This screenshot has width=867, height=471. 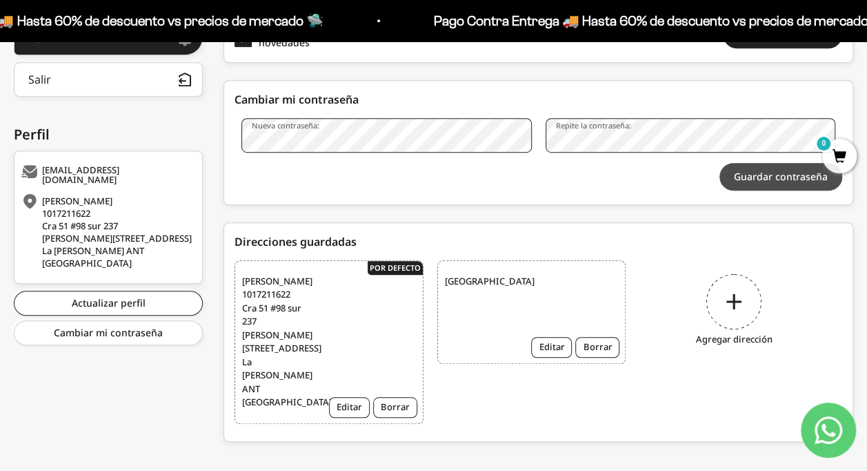 I want to click on label: Nueva contraseña:, so click(x=286, y=125).